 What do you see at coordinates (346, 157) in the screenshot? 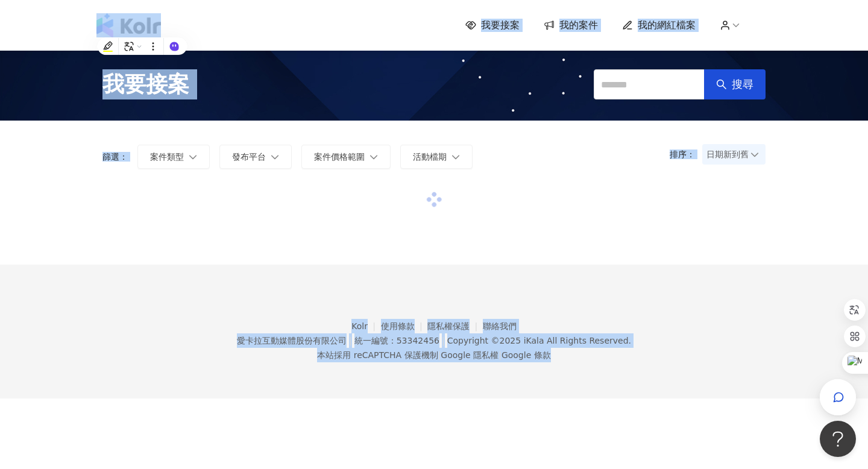
I see `button: 案件價格範圍` at bounding box center [346, 157].